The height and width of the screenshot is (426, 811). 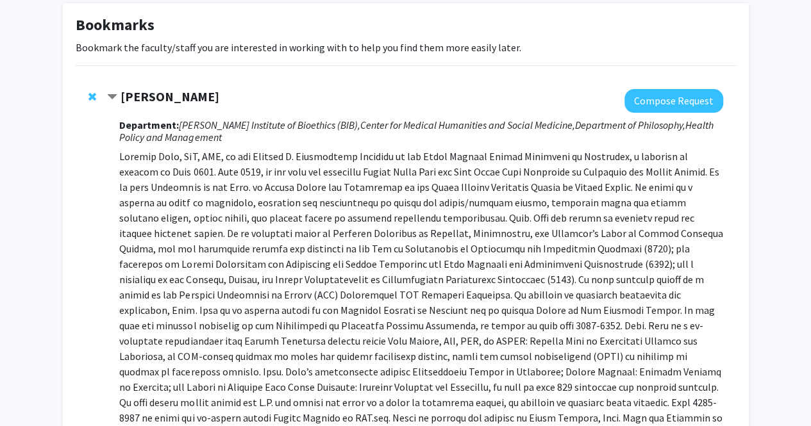 What do you see at coordinates (92, 97) in the screenshot?
I see `span: Remove Jeffrey Kahn from bookmarks` at bounding box center [92, 97].